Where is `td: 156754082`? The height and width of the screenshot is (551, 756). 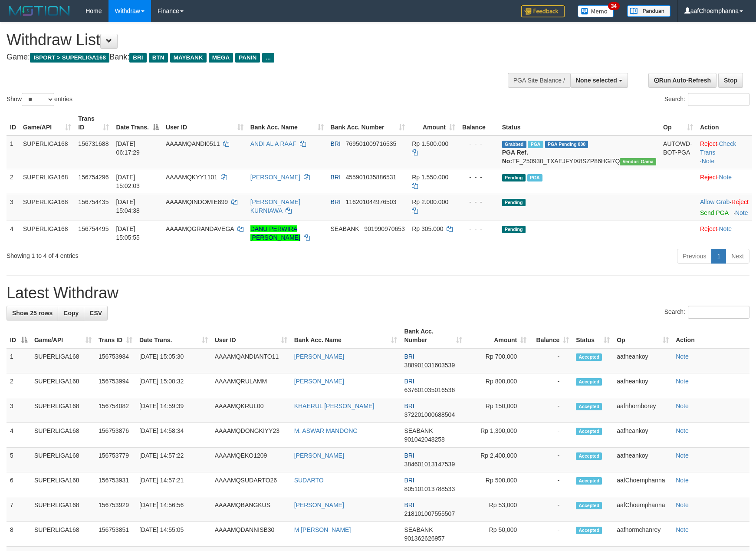
td: 156754082 is located at coordinates (116, 410).